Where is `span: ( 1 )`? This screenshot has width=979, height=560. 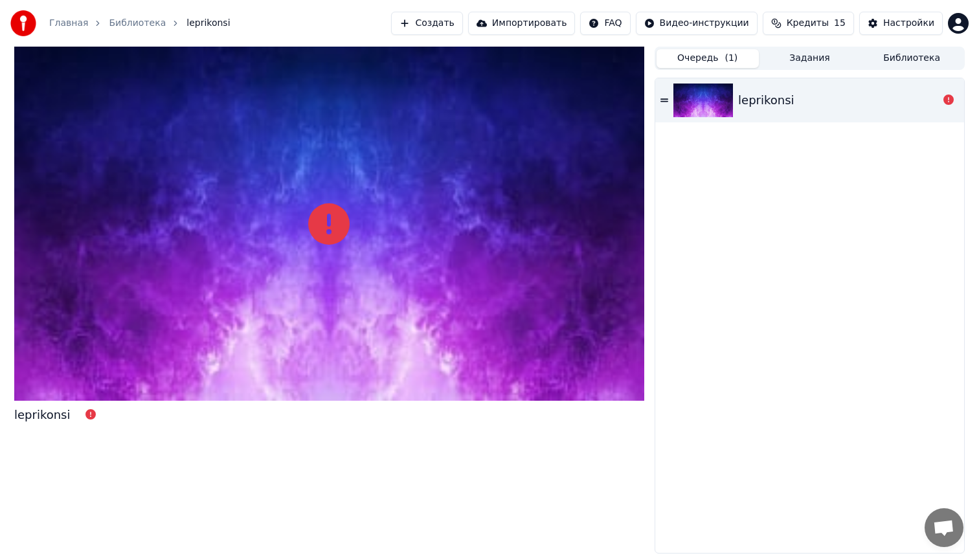
span: ( 1 ) is located at coordinates (731, 59).